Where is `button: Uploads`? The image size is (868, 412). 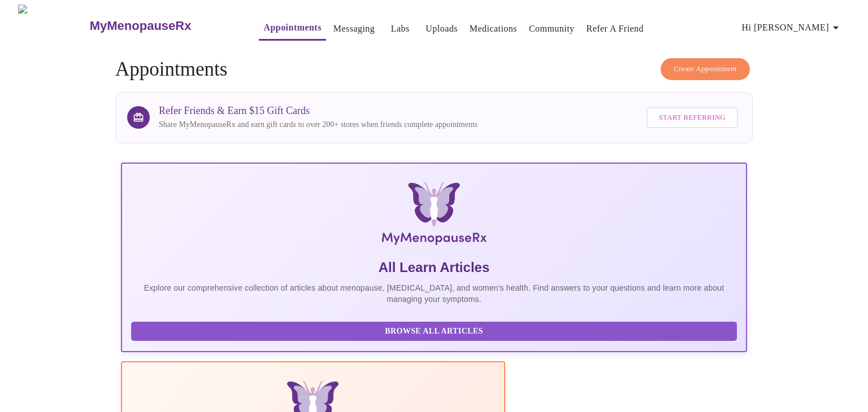 button: Uploads is located at coordinates (442, 29).